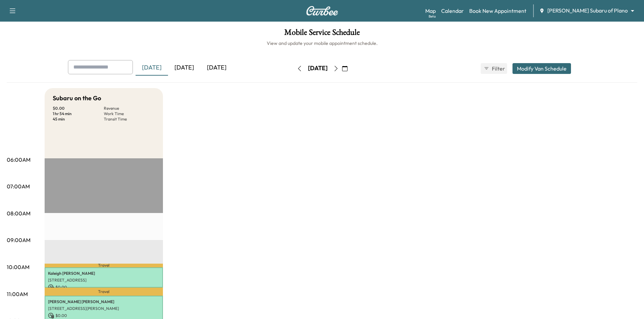 The image size is (644, 319). Describe the element at coordinates (78, 119) in the screenshot. I see `p: 45 min` at that location.